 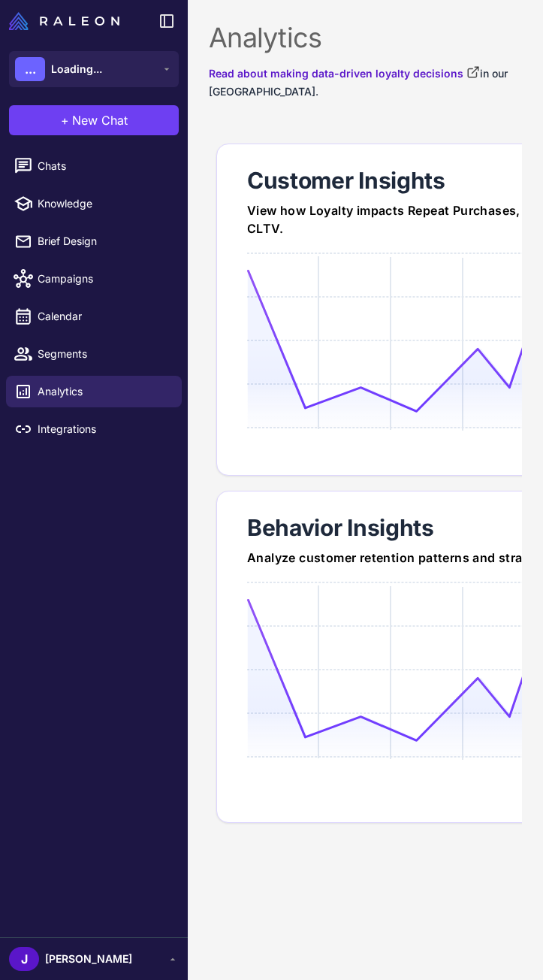 What do you see at coordinates (94, 429) in the screenshot?
I see `a: Integrations` at bounding box center [94, 429].